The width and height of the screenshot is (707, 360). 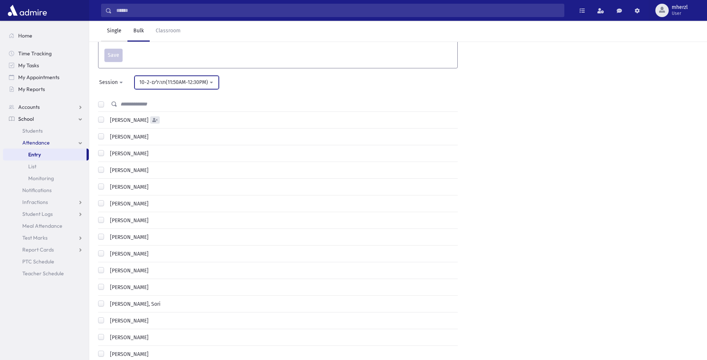 What do you see at coordinates (139, 31) in the screenshot?
I see `a: Bulk` at bounding box center [139, 31].